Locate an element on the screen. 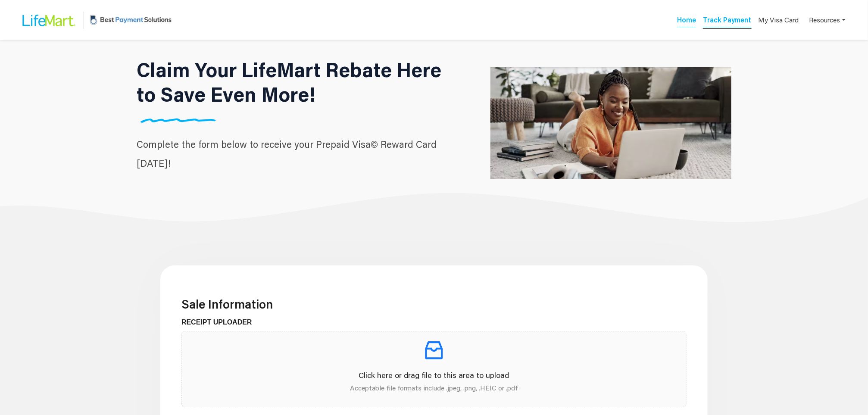 This screenshot has height=415, width=868. span: inbox is located at coordinates (434, 350).